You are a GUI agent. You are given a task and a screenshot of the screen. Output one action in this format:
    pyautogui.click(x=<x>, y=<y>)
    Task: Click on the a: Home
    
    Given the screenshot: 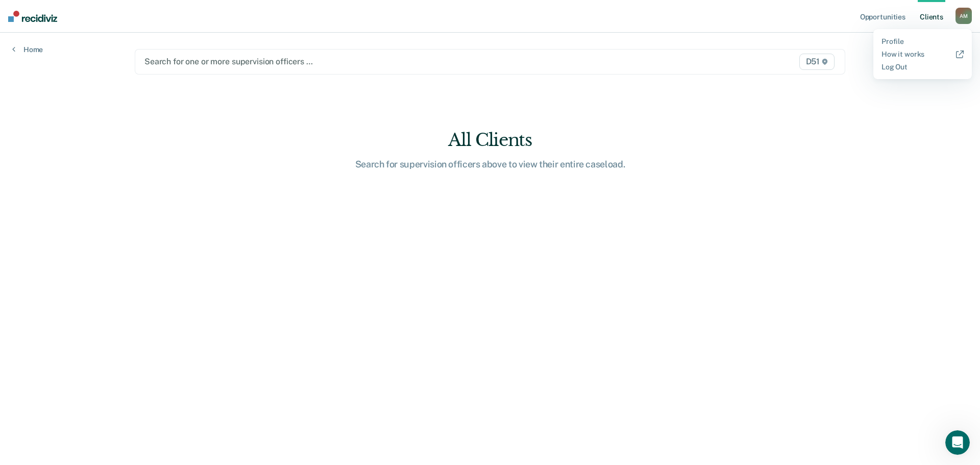 What is the action you would take?
    pyautogui.click(x=28, y=49)
    